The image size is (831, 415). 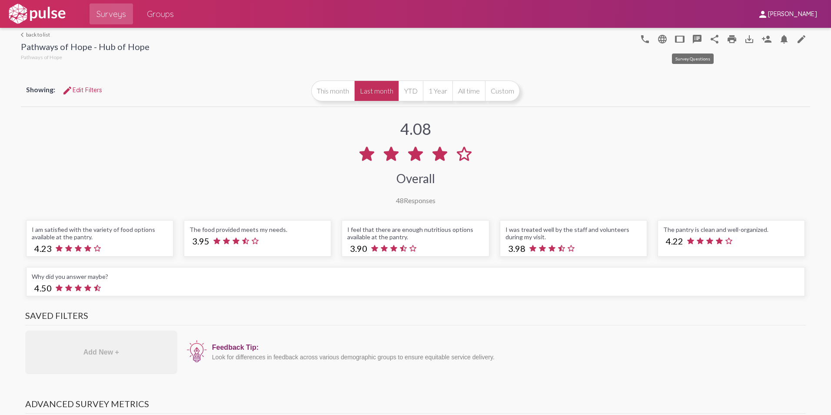 What do you see at coordinates (332, 91) in the screenshot?
I see `button: This month` at bounding box center [332, 91].